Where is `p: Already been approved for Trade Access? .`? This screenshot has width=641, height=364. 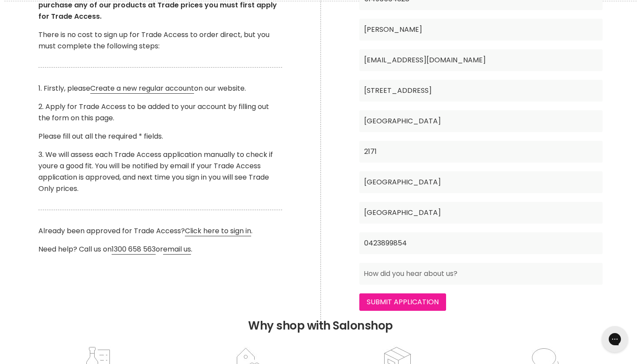
p: Already been approved for Trade Access? . is located at coordinates (160, 231).